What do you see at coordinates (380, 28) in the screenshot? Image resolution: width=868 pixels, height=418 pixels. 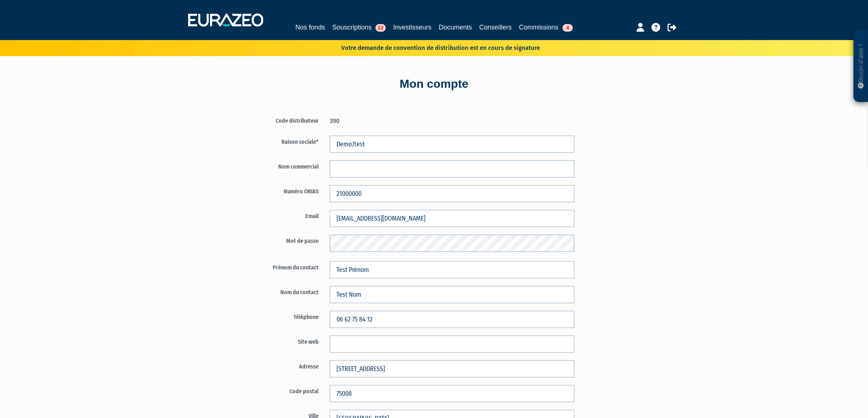 I see `span: 22` at bounding box center [380, 28].